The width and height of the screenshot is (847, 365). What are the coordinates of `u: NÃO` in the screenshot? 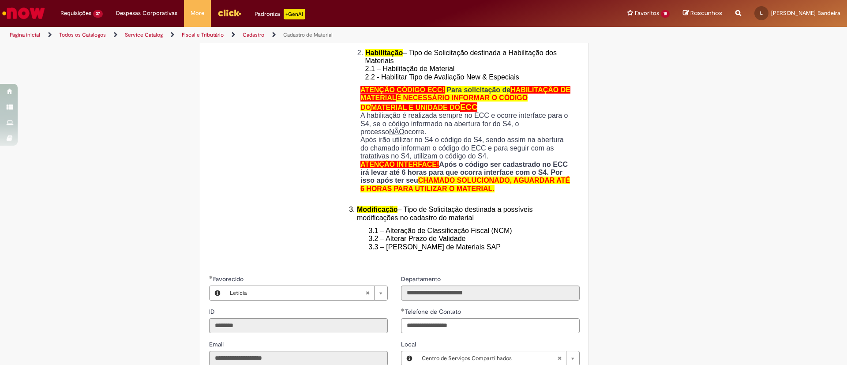 It's located at (397, 131).